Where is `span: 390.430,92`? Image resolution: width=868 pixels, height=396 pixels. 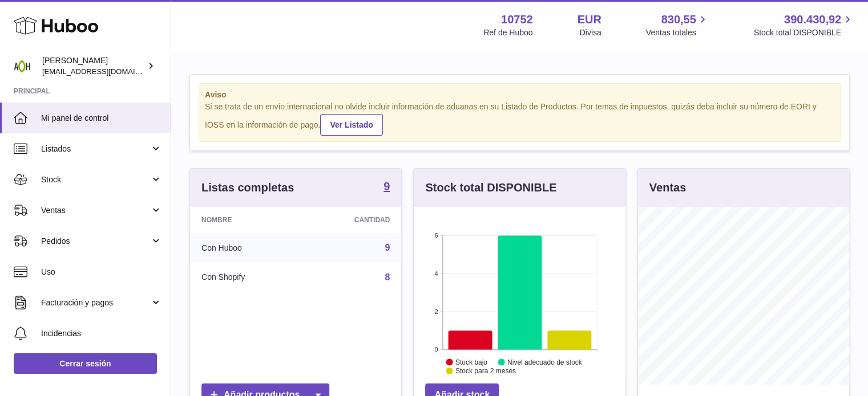 span: 390.430,92 is located at coordinates (813, 19).